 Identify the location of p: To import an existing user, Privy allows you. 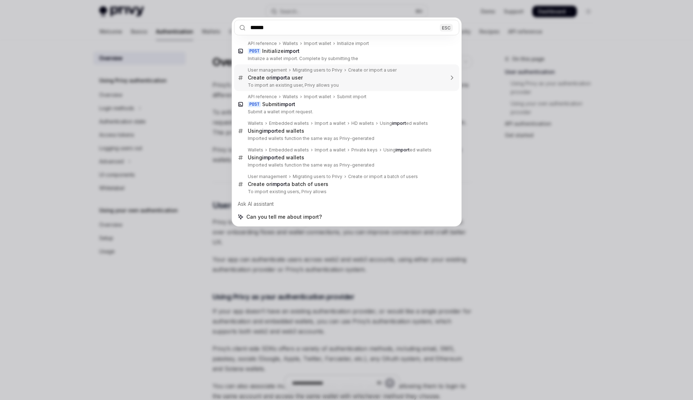
(346, 85).